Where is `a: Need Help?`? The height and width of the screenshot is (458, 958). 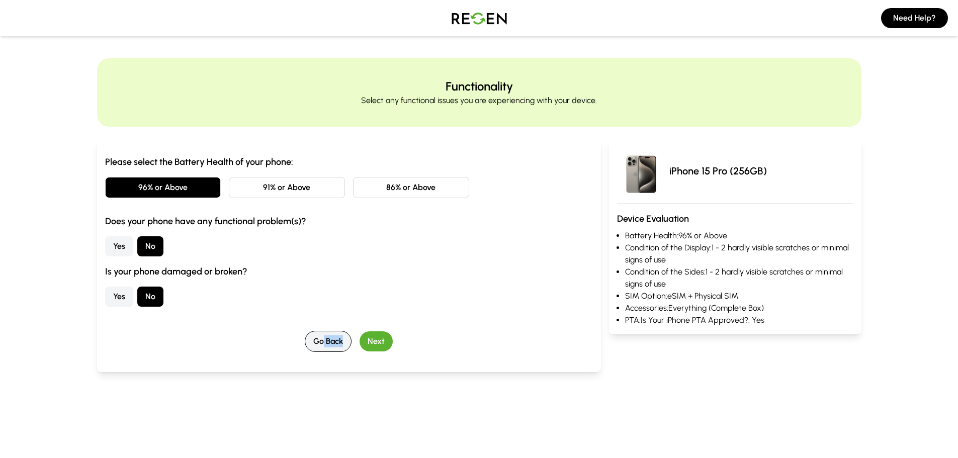 a: Need Help? is located at coordinates (914, 18).